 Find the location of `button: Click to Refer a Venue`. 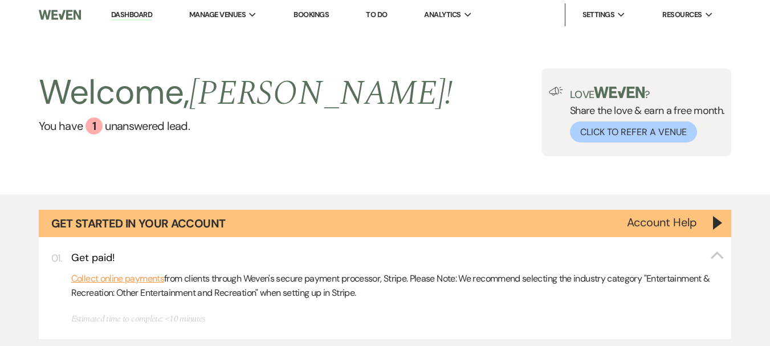

button: Click to Refer a Venue is located at coordinates (634, 132).